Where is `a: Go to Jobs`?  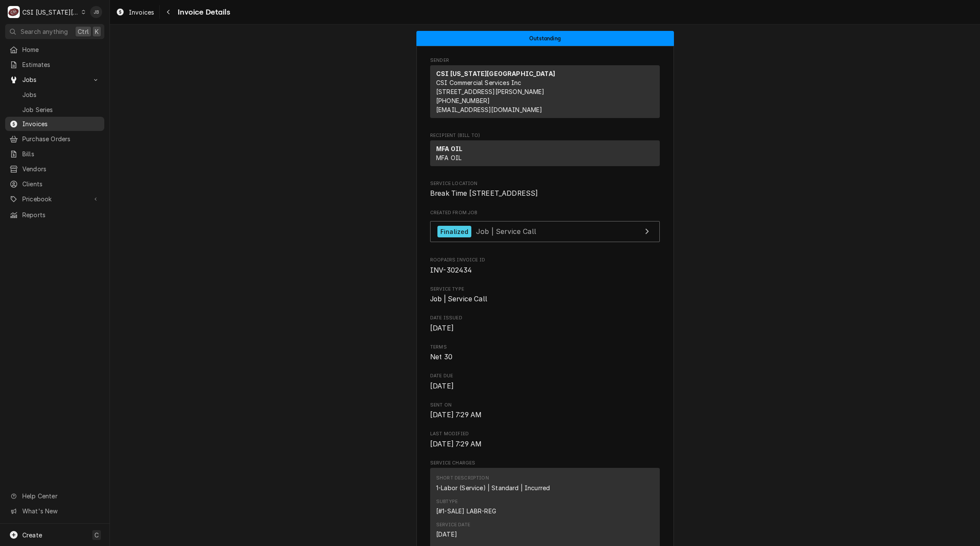 a: Go to Jobs is located at coordinates (54, 79).